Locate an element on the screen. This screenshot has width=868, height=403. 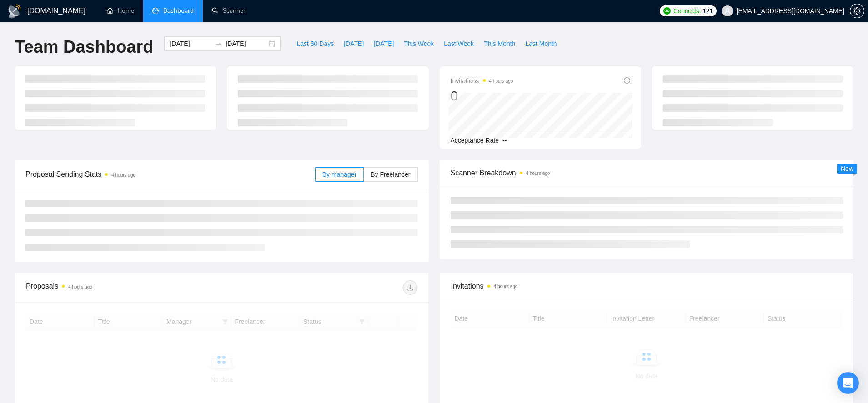
img: upwork-logo.png is located at coordinates (667, 11).